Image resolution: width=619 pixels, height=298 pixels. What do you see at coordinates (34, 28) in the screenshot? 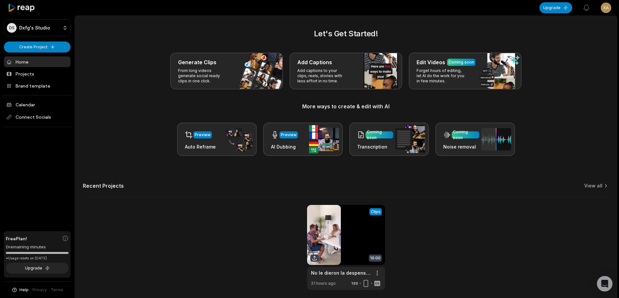
I see `p: Dxfg's Studio` at bounding box center [34, 28].